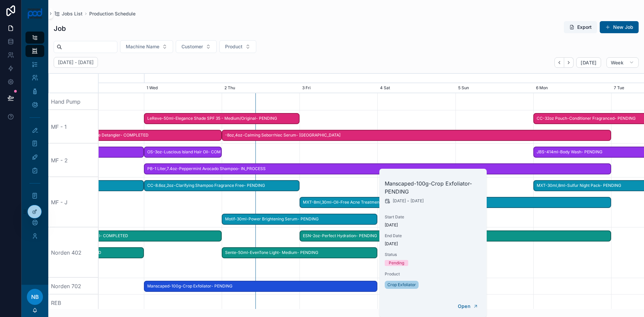 This screenshot has height=317, width=644. I want to click on button: Export, so click(580, 27).